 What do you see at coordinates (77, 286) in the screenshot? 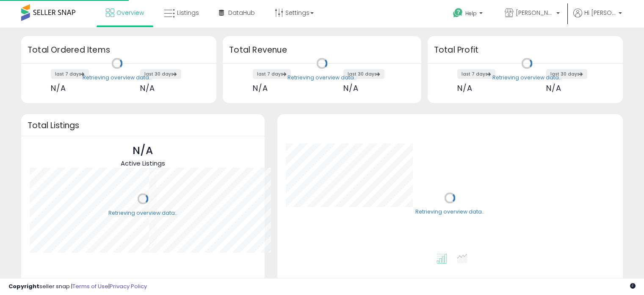
I see `div: seller snap | |` at bounding box center [77, 286].